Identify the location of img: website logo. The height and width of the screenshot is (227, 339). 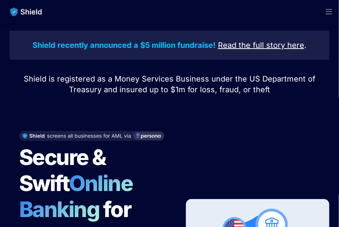
(26, 12).